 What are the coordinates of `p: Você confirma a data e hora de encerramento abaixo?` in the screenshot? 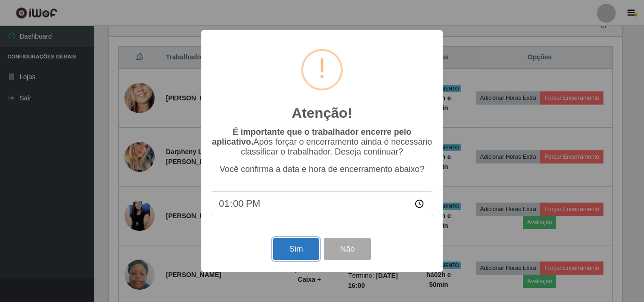 It's located at (322, 169).